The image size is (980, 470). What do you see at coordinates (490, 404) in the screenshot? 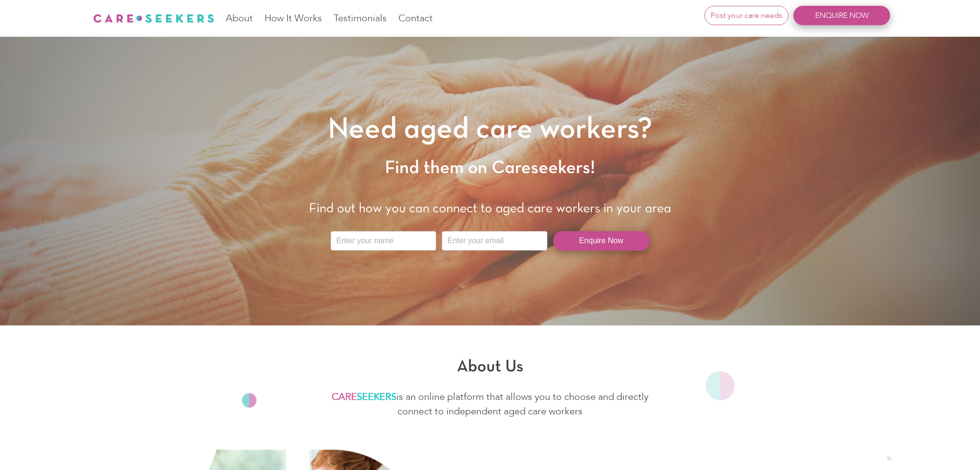
I see `p: is an online platform that allows you to choose and directly connect to independent aged care wor...` at bounding box center [490, 404].